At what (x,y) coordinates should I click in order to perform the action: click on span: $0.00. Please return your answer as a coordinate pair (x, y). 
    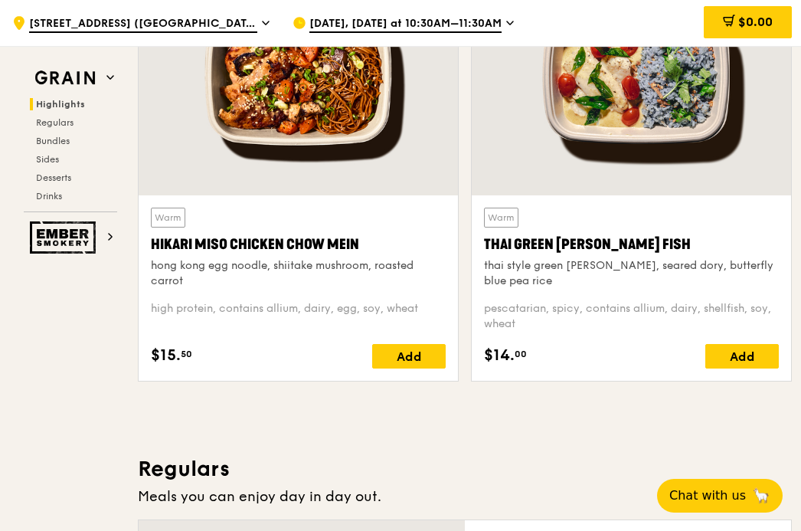
    Looking at the image, I should click on (755, 21).